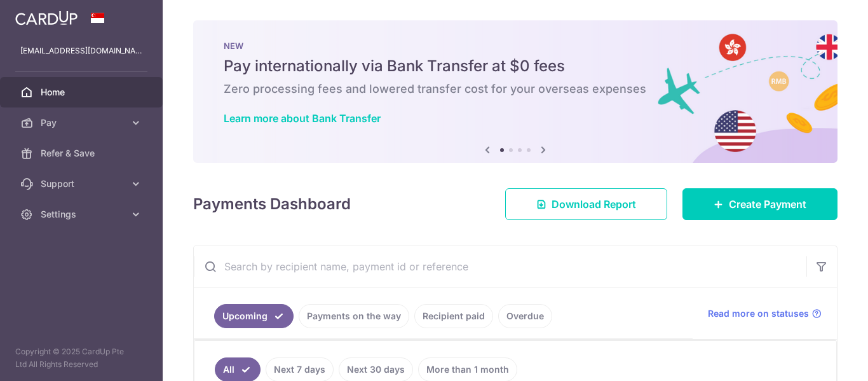 This screenshot has width=868, height=381. What do you see at coordinates (83, 214) in the screenshot?
I see `span: Settings` at bounding box center [83, 214].